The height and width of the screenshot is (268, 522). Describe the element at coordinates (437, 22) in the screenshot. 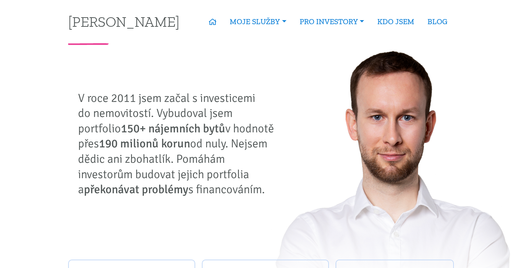

I see `a: BLOG` at that location.